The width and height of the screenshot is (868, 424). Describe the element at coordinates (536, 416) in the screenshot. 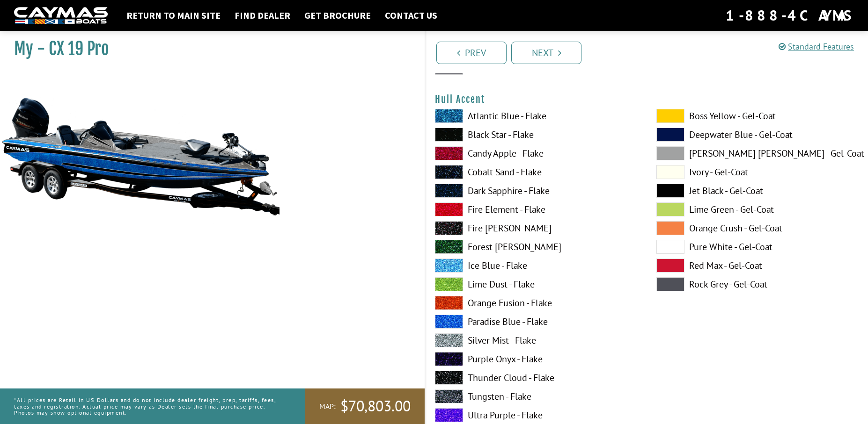

I see `label: Ultra Purple - Flake` at that location.